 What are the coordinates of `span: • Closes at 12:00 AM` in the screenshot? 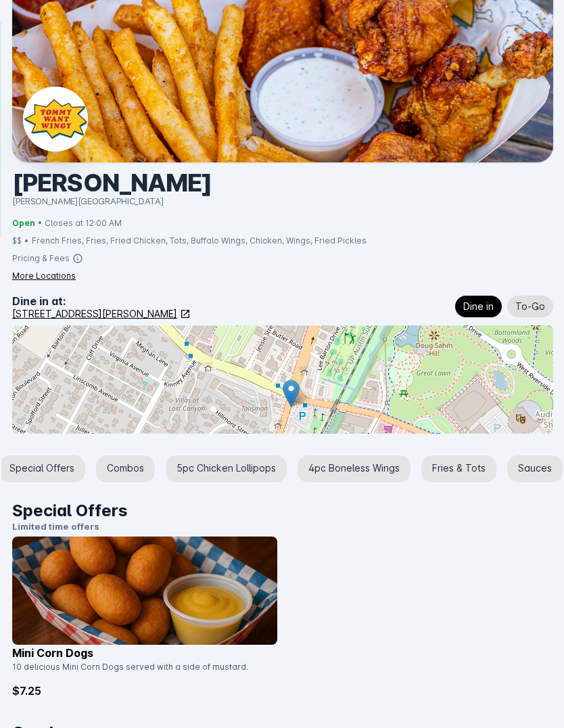 It's located at (80, 223).